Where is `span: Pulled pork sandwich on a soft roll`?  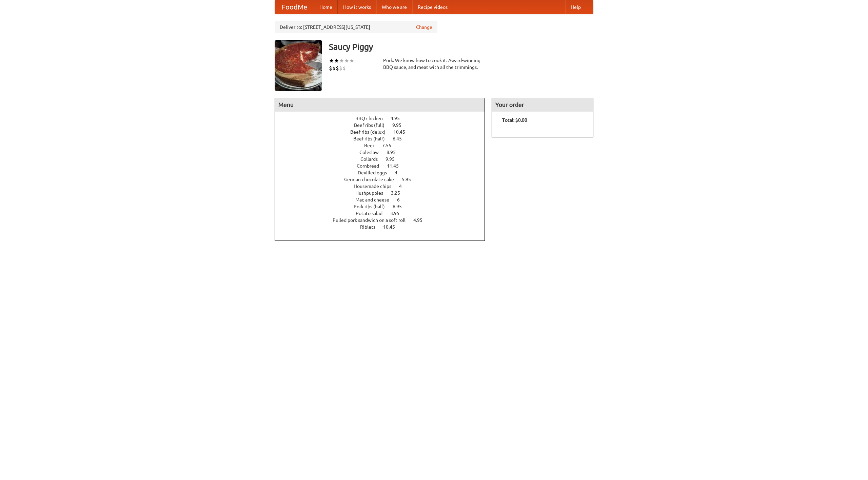
span: Pulled pork sandwich on a soft roll is located at coordinates (373, 220).